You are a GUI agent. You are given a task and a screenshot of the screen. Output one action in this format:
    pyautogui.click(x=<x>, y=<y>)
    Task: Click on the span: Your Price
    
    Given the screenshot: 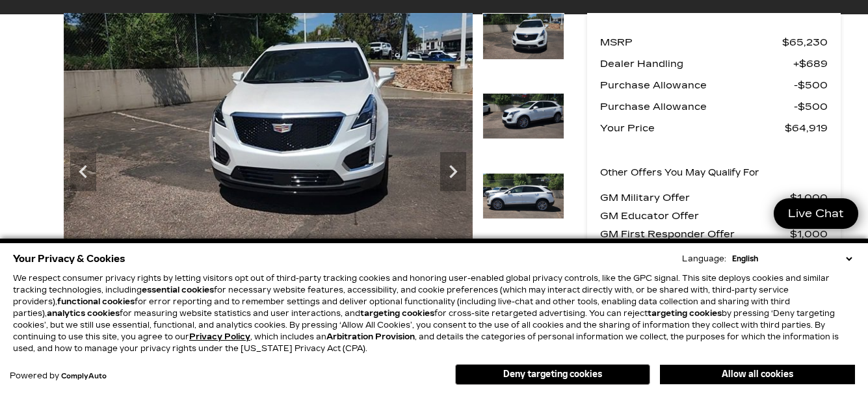 What is the action you would take?
    pyautogui.click(x=692, y=128)
    